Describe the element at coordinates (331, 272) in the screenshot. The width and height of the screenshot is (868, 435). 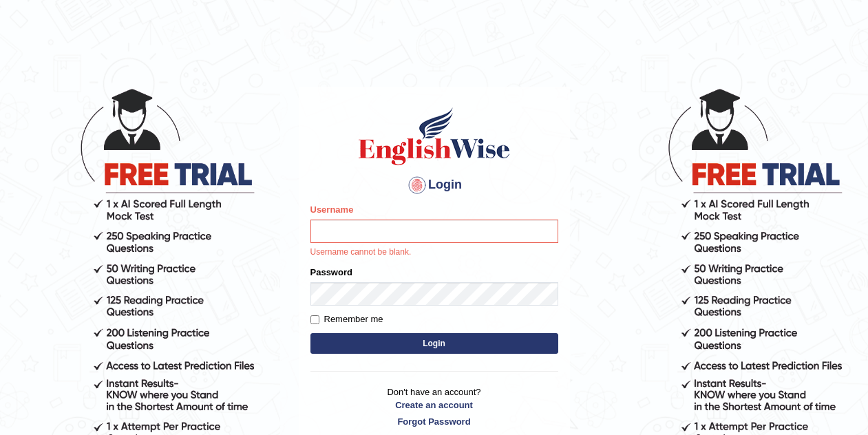
I see `label: Password` at that location.